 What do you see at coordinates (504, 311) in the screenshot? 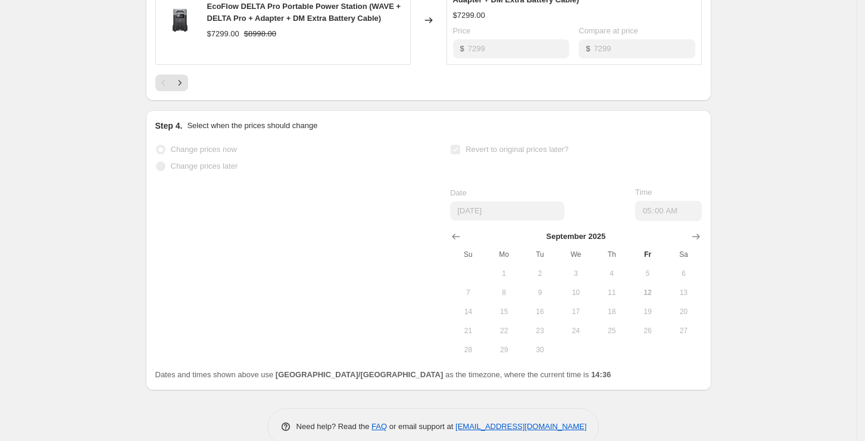
I see `span: 15` at bounding box center [504, 311].